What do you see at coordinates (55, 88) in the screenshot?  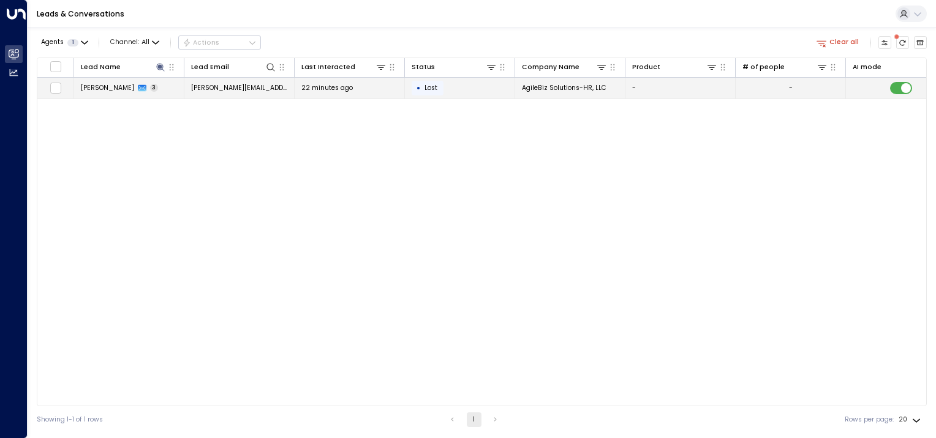 I see `span: Toggle select row` at bounding box center [55, 88].